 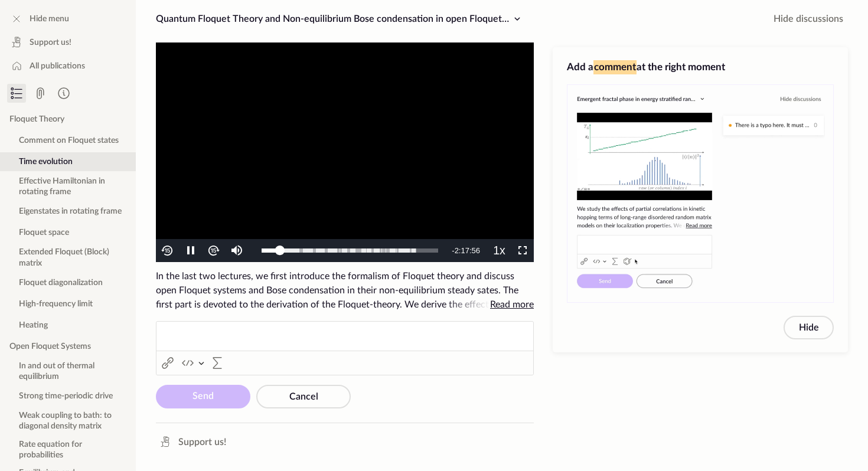 What do you see at coordinates (236, 250) in the screenshot?
I see `button: Mute` at bounding box center [236, 250].